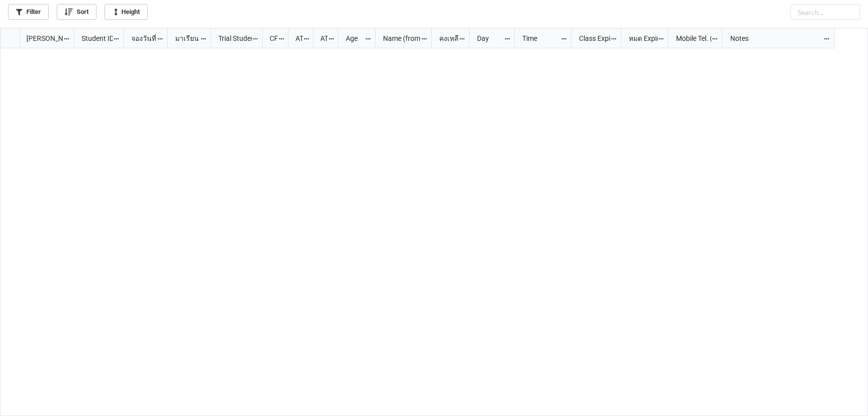 This screenshot has width=868, height=416. Describe the element at coordinates (28, 12) in the screenshot. I see `a: Filter` at that location.